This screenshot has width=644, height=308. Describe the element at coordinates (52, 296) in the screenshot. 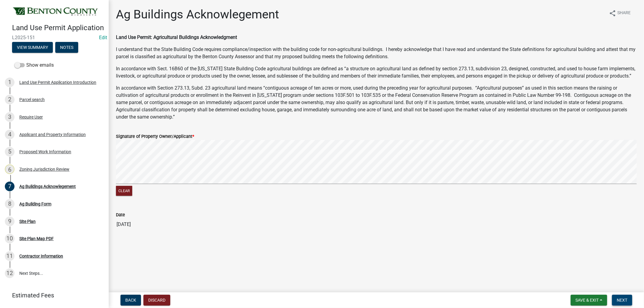

I see `a: Estimated Fees` at that location.